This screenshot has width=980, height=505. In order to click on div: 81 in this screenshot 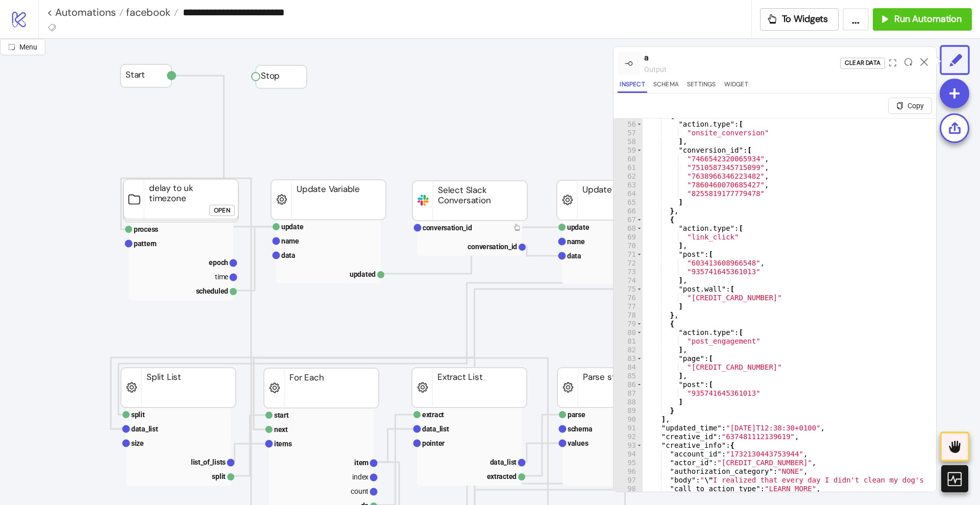, I will do `click(628, 341)`.